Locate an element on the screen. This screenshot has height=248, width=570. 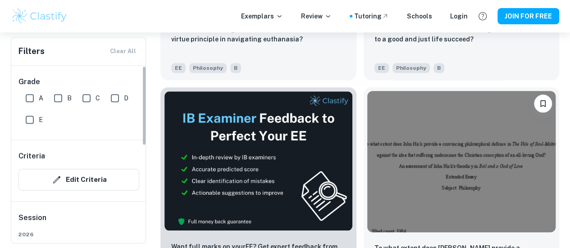
a: Clastify logo is located at coordinates (39, 16).